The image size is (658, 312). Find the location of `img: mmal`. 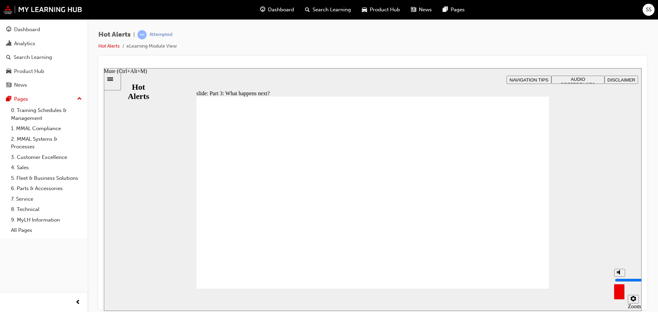

img: mmal is located at coordinates (43, 10).